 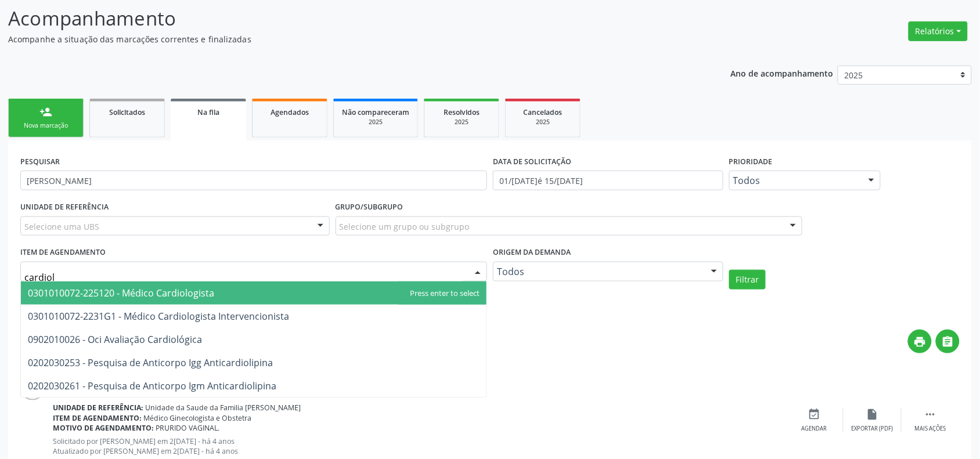 What do you see at coordinates (920, 341) in the screenshot?
I see `button: print` at bounding box center [920, 341].